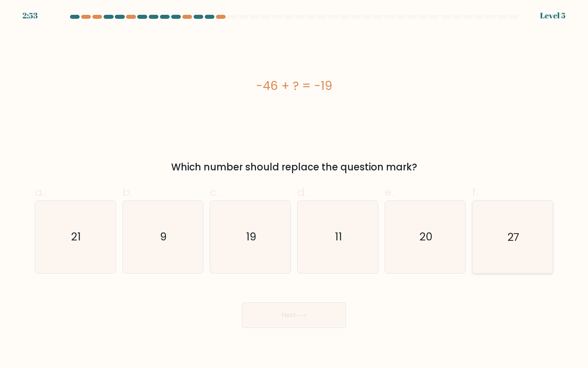 Image resolution: width=588 pixels, height=368 pixels. Describe the element at coordinates (30, 16) in the screenshot. I see `div: 2:53` at that location.